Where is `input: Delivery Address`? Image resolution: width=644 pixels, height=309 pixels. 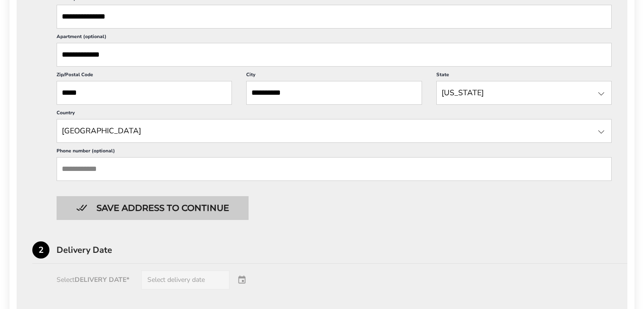 input: Delivery Address is located at coordinates (334, 17).